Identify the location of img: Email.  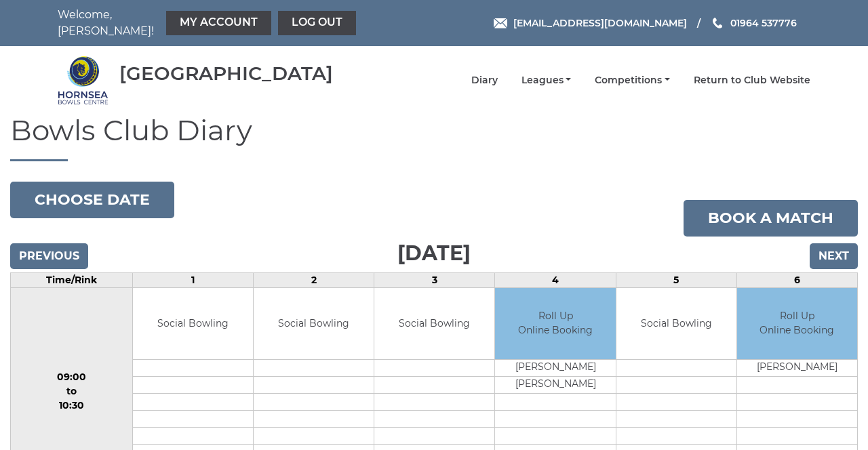
(500, 23).